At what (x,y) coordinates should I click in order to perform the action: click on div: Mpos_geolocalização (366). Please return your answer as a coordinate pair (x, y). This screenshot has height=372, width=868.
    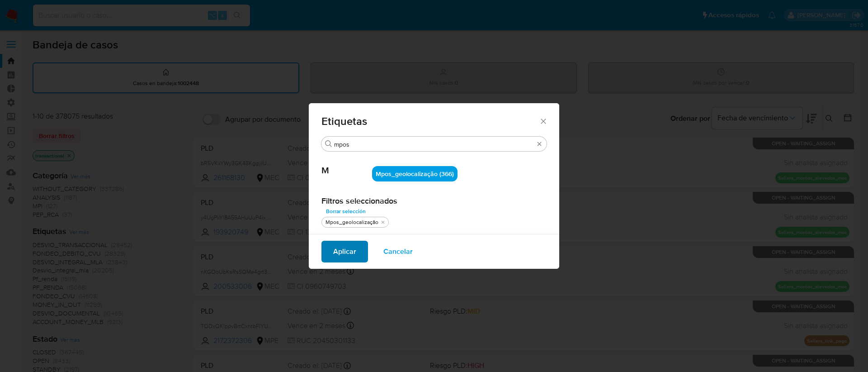
    Looking at the image, I should click on (415, 174).